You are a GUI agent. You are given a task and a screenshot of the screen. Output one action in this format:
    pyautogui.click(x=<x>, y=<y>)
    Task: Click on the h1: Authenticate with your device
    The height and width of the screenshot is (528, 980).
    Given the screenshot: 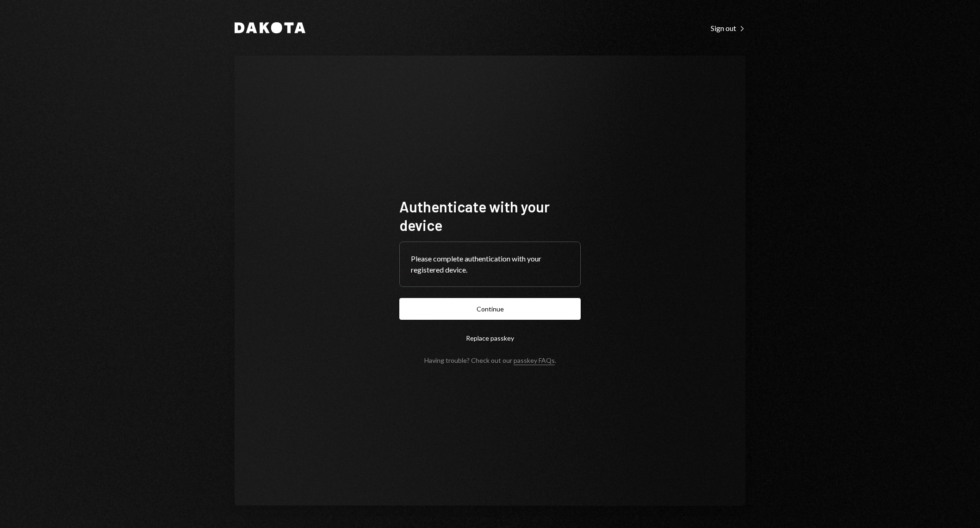 What is the action you would take?
    pyautogui.click(x=490, y=216)
    